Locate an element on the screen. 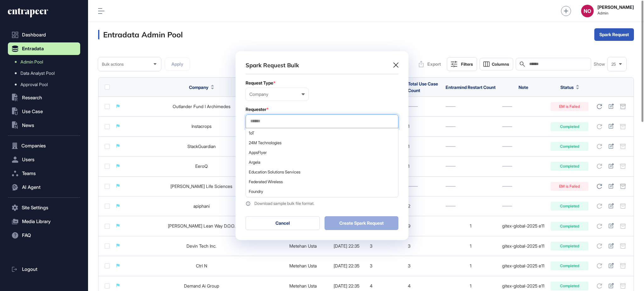 Image resolution: width=644 pixels, height=291 pixels. div: Spark Request Bulk is located at coordinates (272, 65).